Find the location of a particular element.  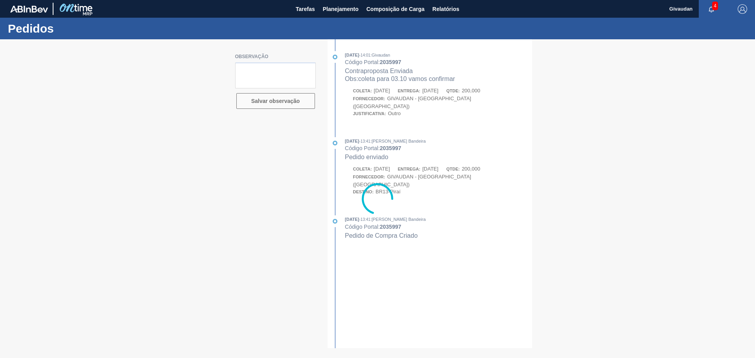

span: Relatórios is located at coordinates (446, 9).